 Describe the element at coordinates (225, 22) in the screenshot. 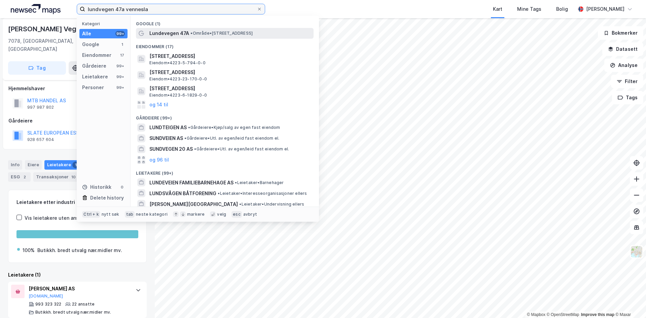

I see `div: Google (1)` at that location.